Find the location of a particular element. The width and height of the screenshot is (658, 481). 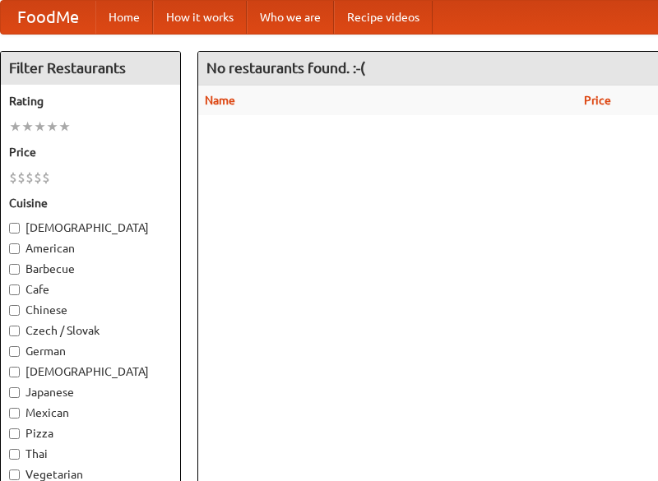

a: Home is located at coordinates (124, 17).